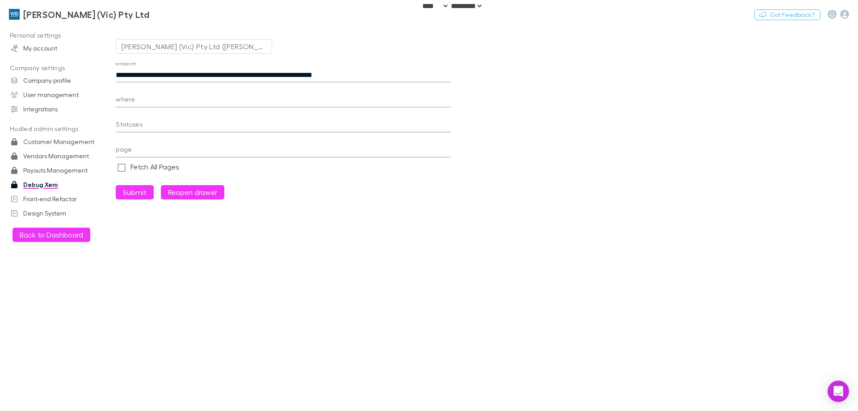  I want to click on a: My account, so click(61, 48).